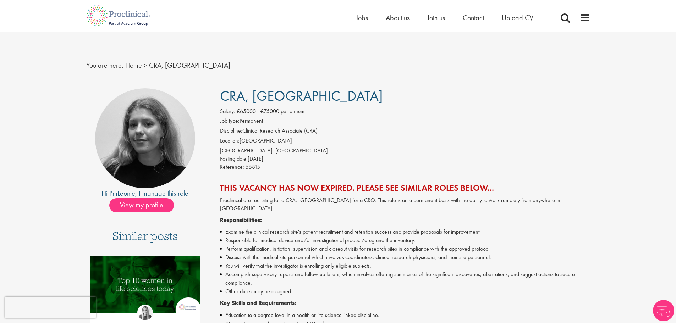 Image resolution: width=676 pixels, height=323 pixels. I want to click on img: Hannah Burke, so click(145, 313).